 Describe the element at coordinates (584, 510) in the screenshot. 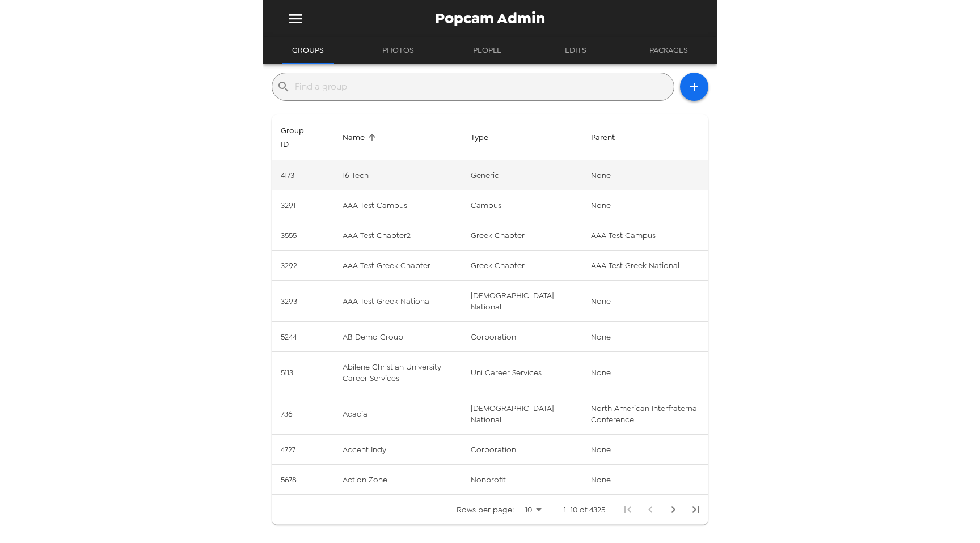

I see `p: 1–10 of 4325` at that location.